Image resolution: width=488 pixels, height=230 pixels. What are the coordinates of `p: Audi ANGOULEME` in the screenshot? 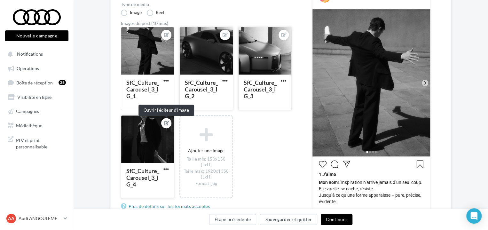 It's located at (40, 218).